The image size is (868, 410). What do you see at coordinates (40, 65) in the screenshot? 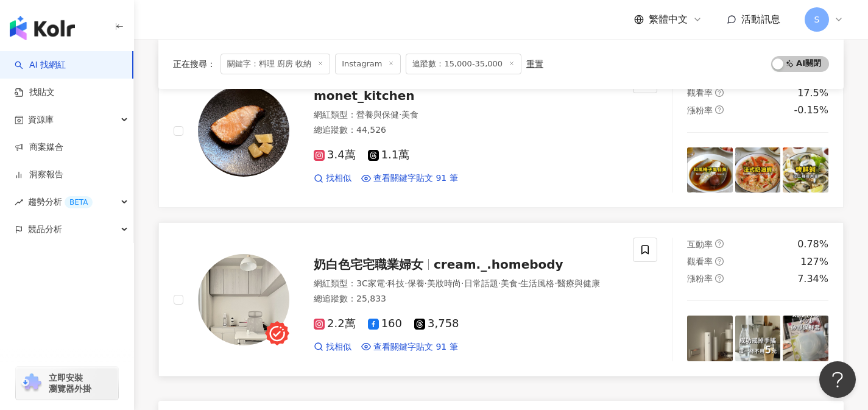
I see `a: searchAI 找網紅` at bounding box center [40, 65].